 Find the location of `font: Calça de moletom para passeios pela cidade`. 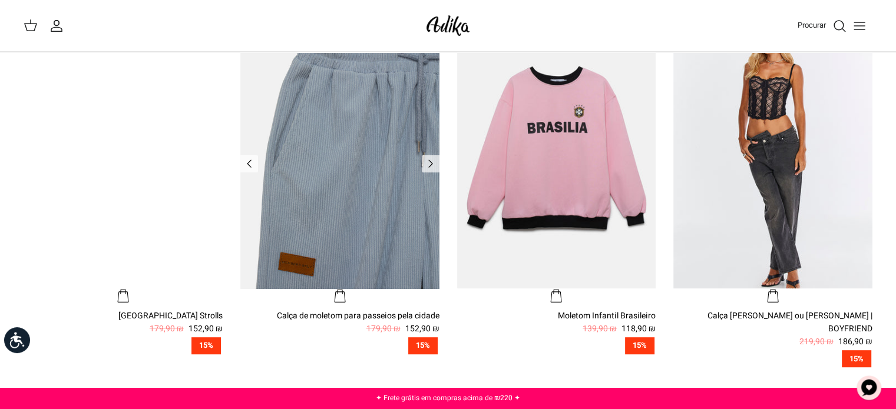

font: Calça de moletom para passeios pela cidade is located at coordinates (358, 316).